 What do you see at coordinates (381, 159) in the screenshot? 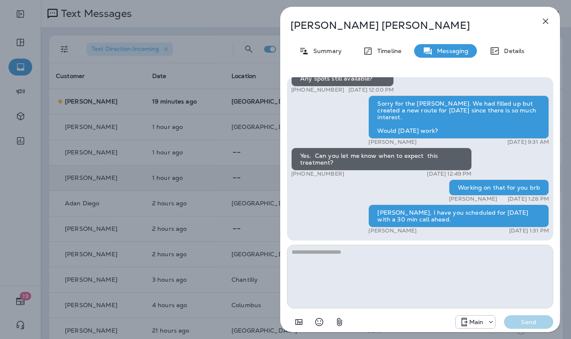
I see `div: Yes. Can you let me know when to expect this treatment?` at bounding box center [381, 159].